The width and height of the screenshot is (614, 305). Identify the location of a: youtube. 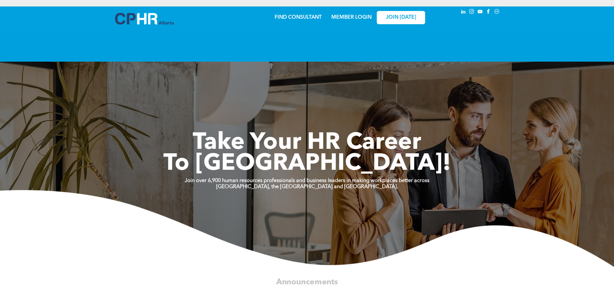
(480, 12).